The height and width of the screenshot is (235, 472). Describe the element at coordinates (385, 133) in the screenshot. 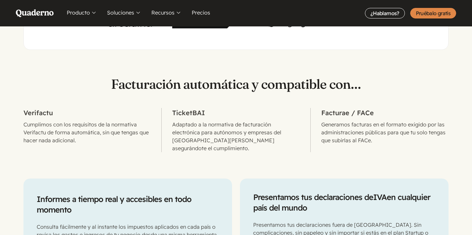

I see `p: Generamos facturas en el formato exigido por las administraciones públicas para que tu solo tenga...` at that location.